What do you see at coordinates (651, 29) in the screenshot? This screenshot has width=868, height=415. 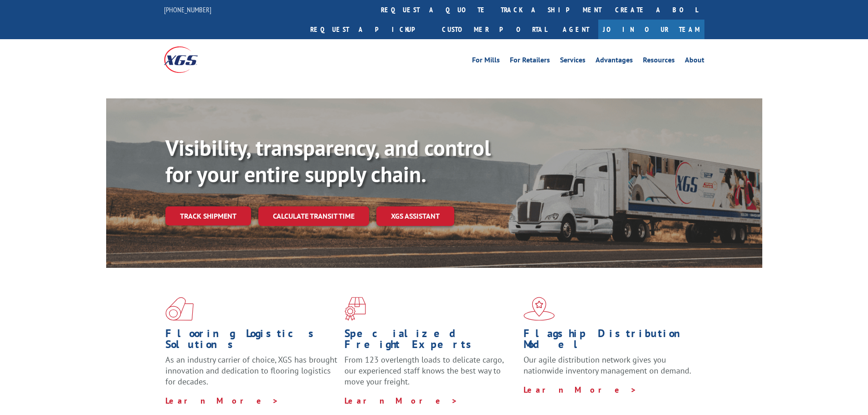 I see `a: Join Our Team` at bounding box center [651, 29].